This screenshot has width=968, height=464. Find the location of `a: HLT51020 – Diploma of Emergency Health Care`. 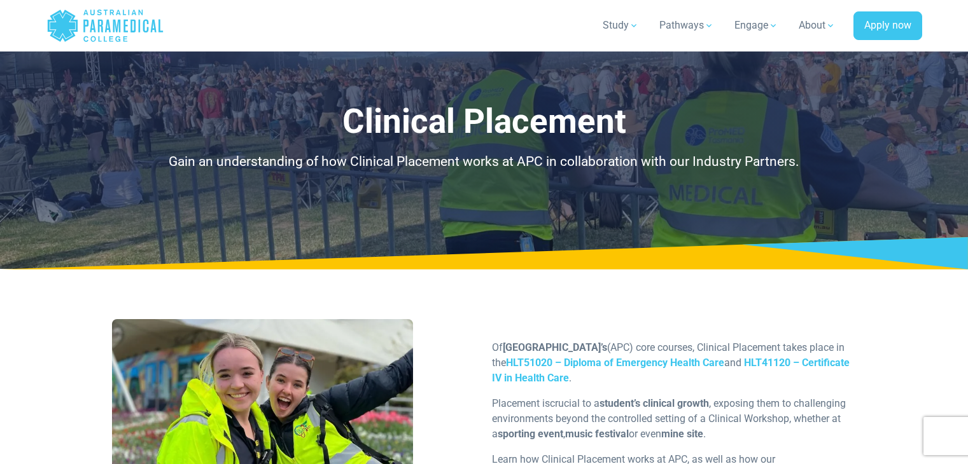

a: HLT51020 – Diploma of Emergency Health Care is located at coordinates (615, 363).